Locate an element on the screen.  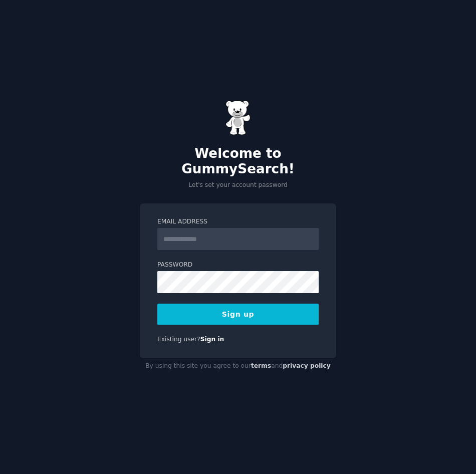
a: Sign in is located at coordinates (213, 339).